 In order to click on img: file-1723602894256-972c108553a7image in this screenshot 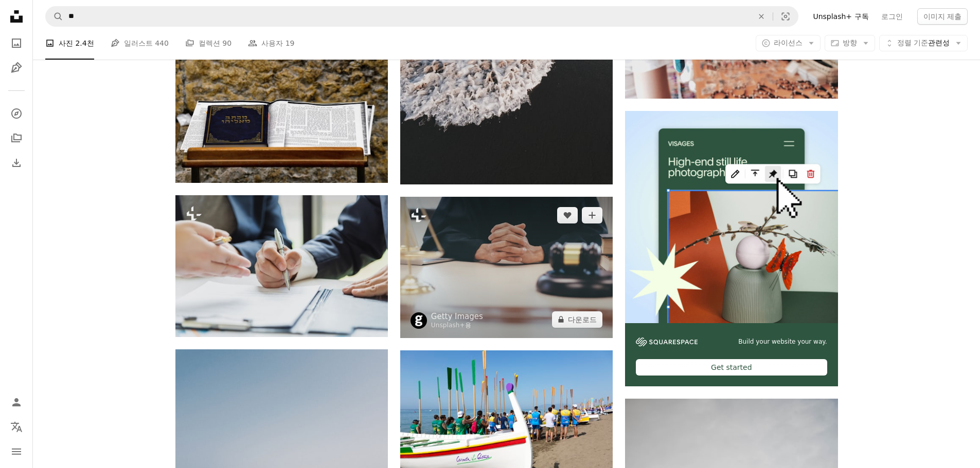, I will do `click(731, 217)`.